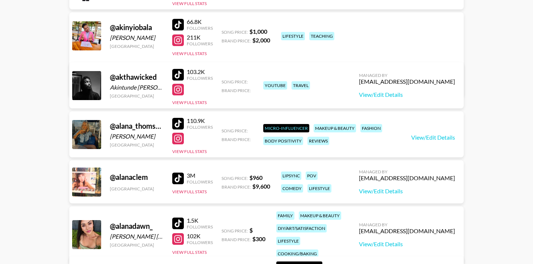 Image resolution: width=533 pixels, height=264 pixels. I want to click on div: family, so click(285, 215).